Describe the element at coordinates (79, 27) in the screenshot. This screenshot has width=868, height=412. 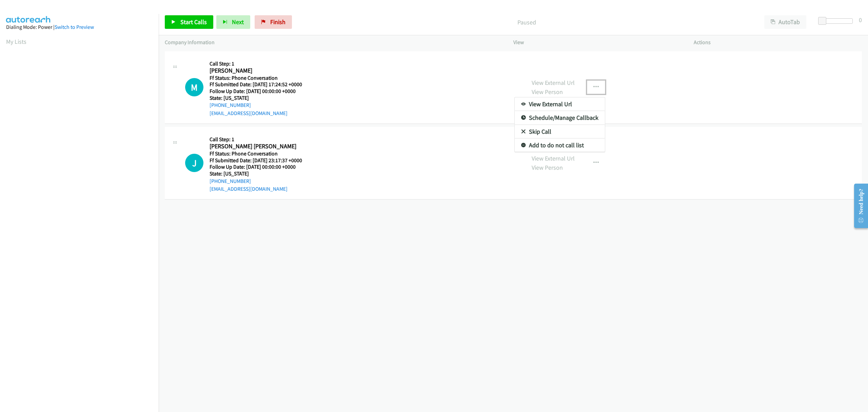
I see `div: Dialing Mode: Power |` at that location.